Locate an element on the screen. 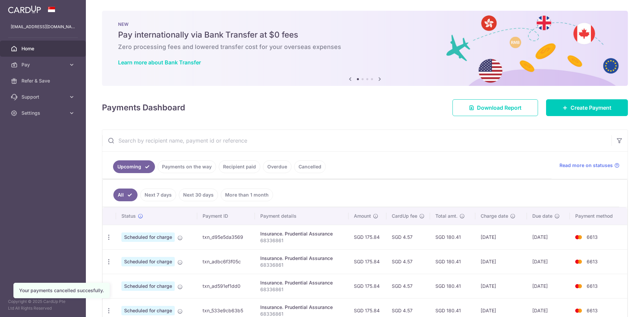  span: Total amt. is located at coordinates (446, 216).